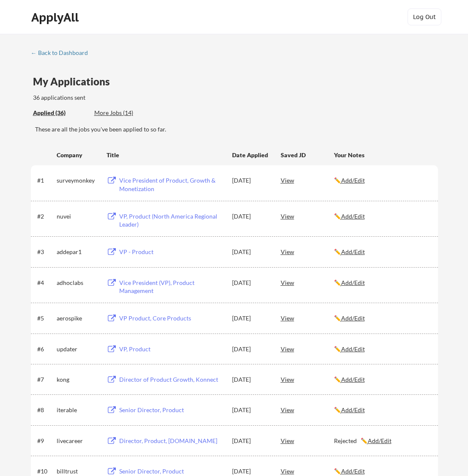 The height and width of the screenshot is (476, 468). I want to click on div: #9, so click(45, 441).